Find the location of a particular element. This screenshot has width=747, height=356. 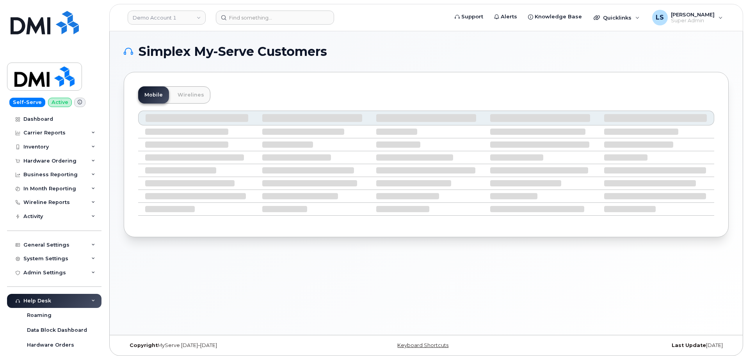

a: Mobile is located at coordinates (153, 95).